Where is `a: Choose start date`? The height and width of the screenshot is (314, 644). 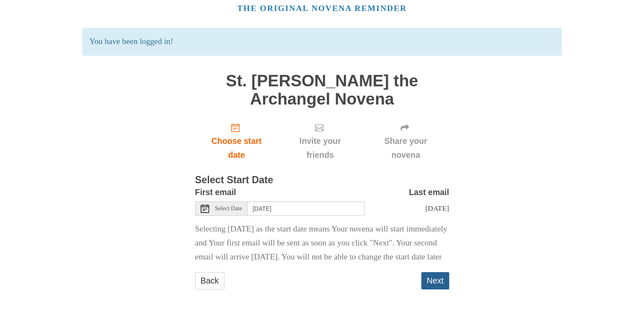 a: Choose start date is located at coordinates (237, 141).